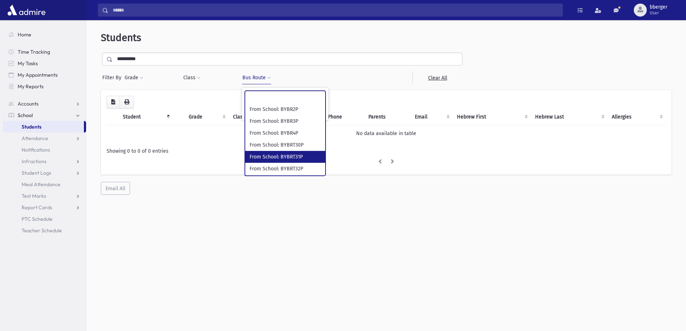 The width and height of the screenshot is (686, 331). I want to click on span: Attendance, so click(35, 138).